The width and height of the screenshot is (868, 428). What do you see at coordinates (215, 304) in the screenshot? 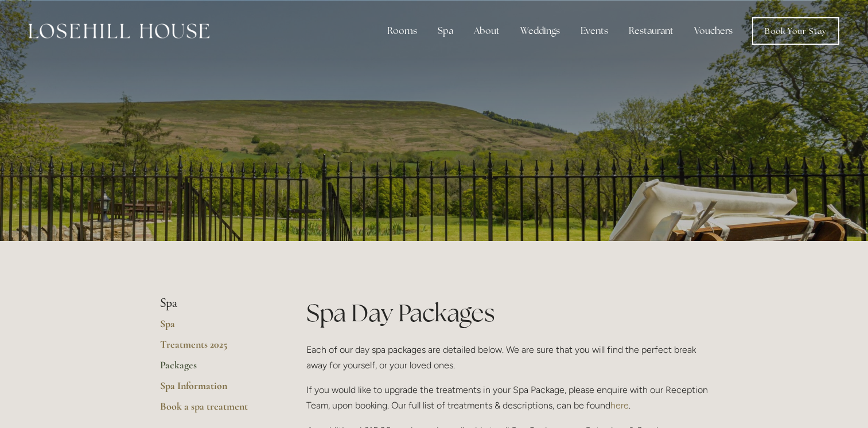
I see `li: Spa` at bounding box center [215, 304].